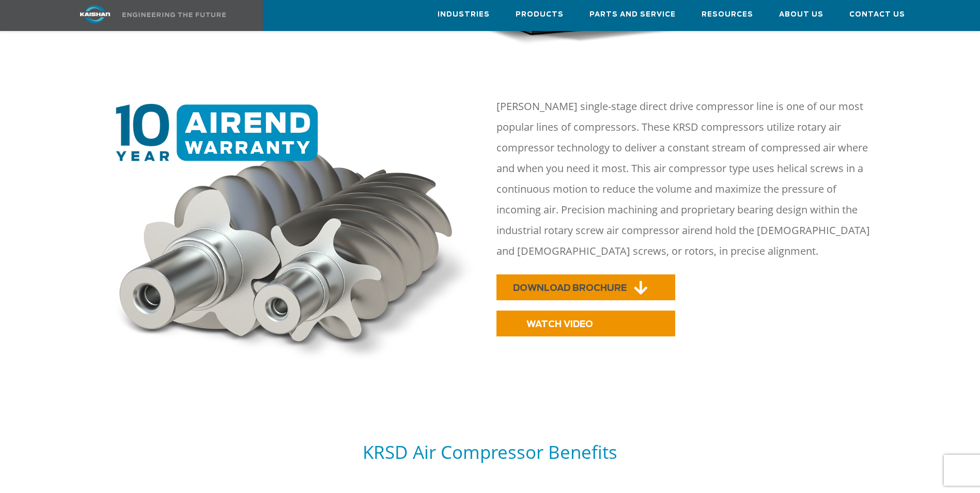  I want to click on span: Industries, so click(463, 15).